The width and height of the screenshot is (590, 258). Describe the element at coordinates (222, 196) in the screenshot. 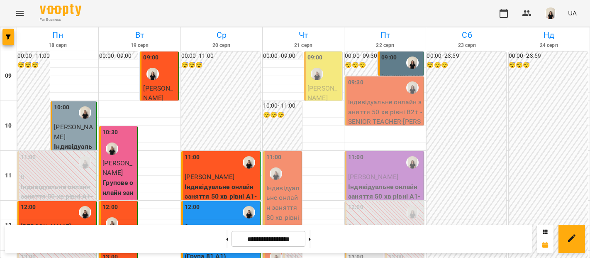

I see `p: Індивідуальне онлайн заняття 50 хв рівні А1-В1` at that location.